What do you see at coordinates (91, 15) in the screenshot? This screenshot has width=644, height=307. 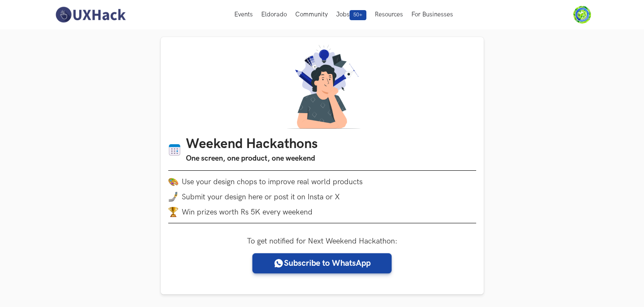 I see `img: UXHack-logo.png` at bounding box center [91, 15].